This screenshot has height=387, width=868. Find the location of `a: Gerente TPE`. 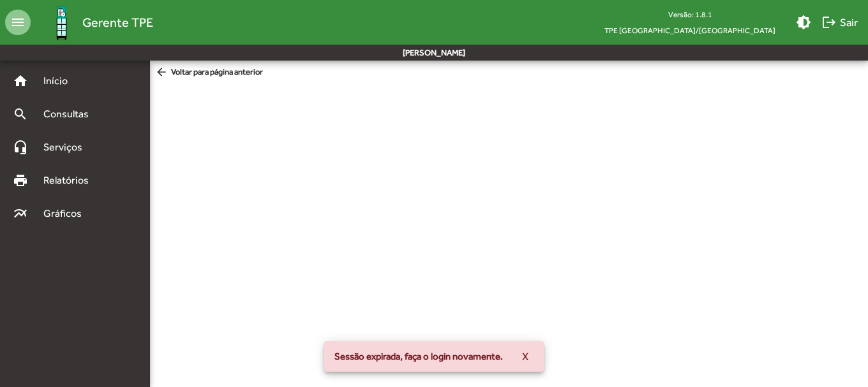

a: Gerente TPE is located at coordinates (92, 22).